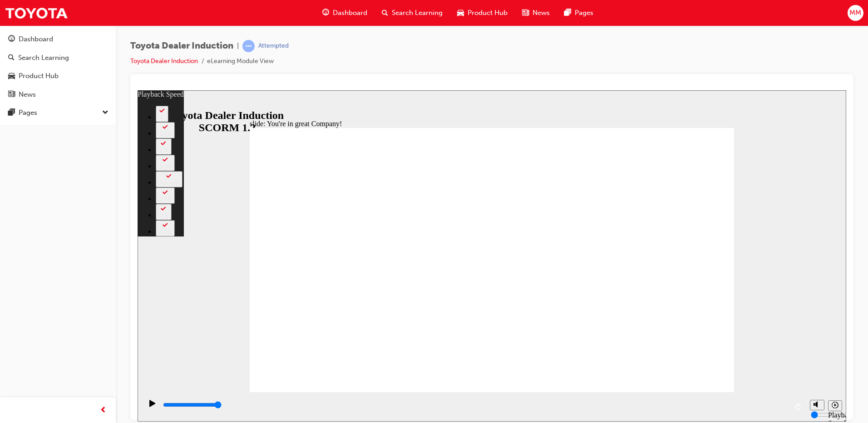 The height and width of the screenshot is (423, 868). Describe the element at coordinates (103, 411) in the screenshot. I see `span: prev-icon` at that location.